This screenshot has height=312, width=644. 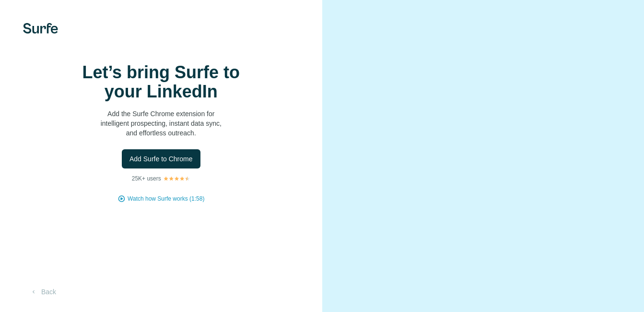 I want to click on button: Add Surfe to Chrome, so click(x=161, y=158).